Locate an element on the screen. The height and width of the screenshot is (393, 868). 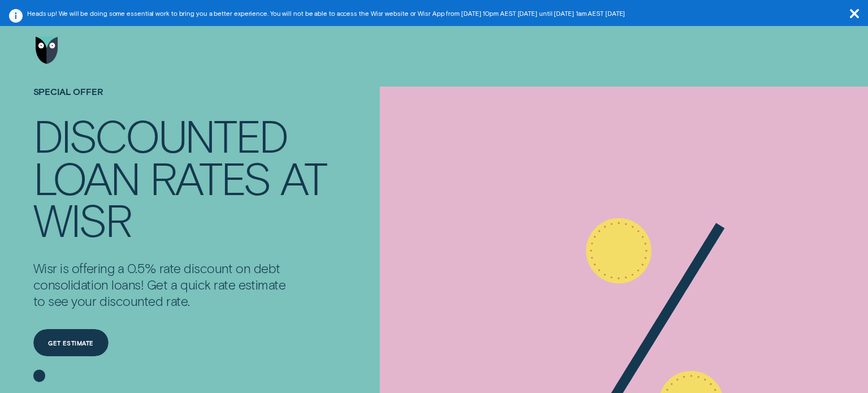
a: Go to home page is located at coordinates (47, 50).